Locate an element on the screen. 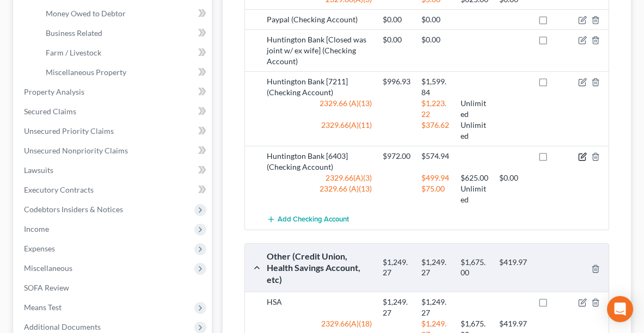 This screenshot has height=333, width=644. span: Unsecured Nonpriority Claims is located at coordinates (76, 150).